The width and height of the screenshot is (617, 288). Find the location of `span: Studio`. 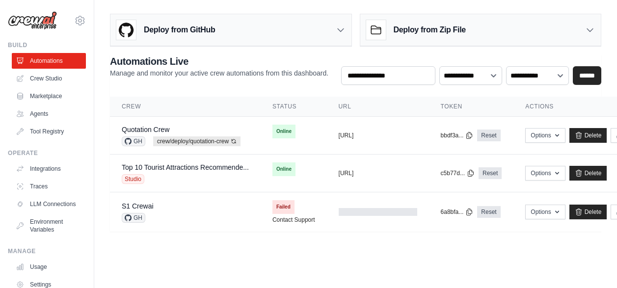

span: Studio is located at coordinates (133, 179).